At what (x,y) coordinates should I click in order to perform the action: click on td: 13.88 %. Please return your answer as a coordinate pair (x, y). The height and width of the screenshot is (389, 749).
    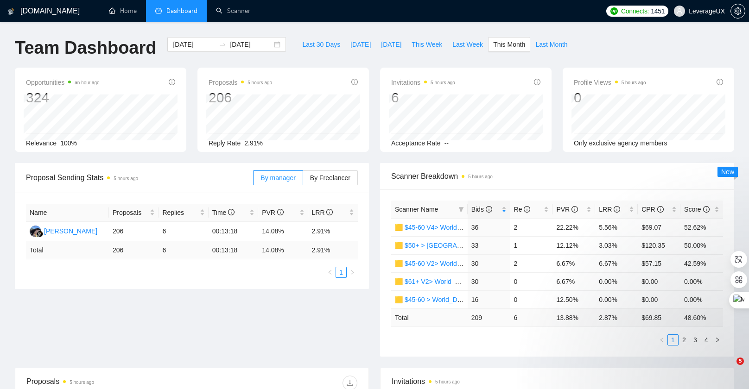
    Looking at the image, I should click on (574, 317).